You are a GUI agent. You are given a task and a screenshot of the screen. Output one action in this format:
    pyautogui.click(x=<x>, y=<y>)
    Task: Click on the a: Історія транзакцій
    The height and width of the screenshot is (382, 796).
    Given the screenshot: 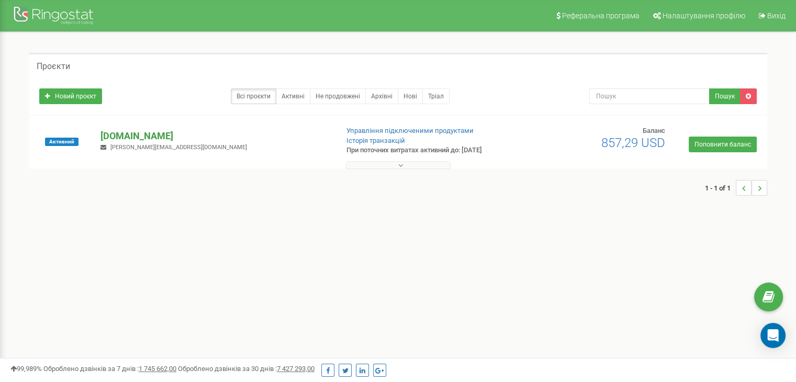 What is the action you would take?
    pyautogui.click(x=376, y=140)
    